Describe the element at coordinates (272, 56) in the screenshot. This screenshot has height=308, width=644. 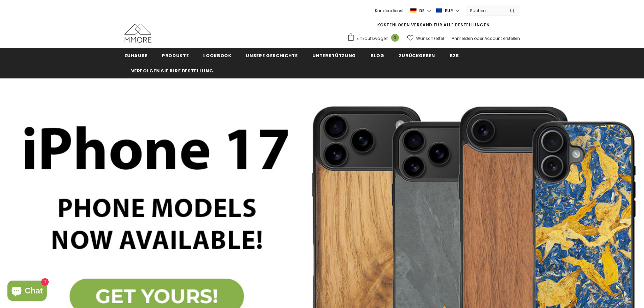
I see `span: Unsere Geschichte` at that location.